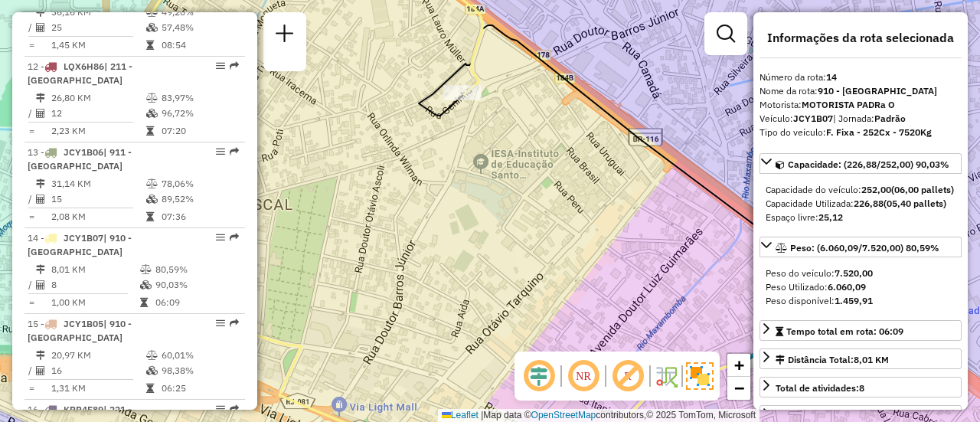 This screenshot has width=980, height=422. What do you see at coordinates (860, 246) in the screenshot?
I see `a: Peso: (6.060,09/7.520,00) 80,59%` at bounding box center [860, 246].